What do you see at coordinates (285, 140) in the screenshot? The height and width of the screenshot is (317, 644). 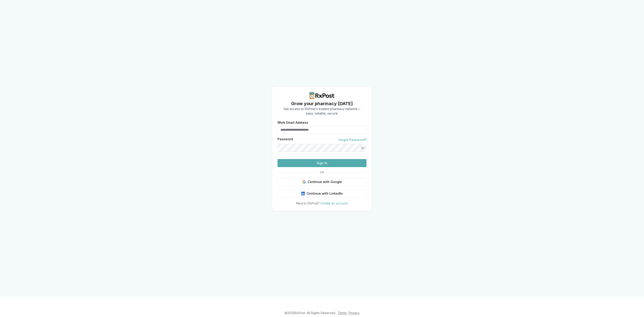 I see `label: Password` at bounding box center [285, 140].